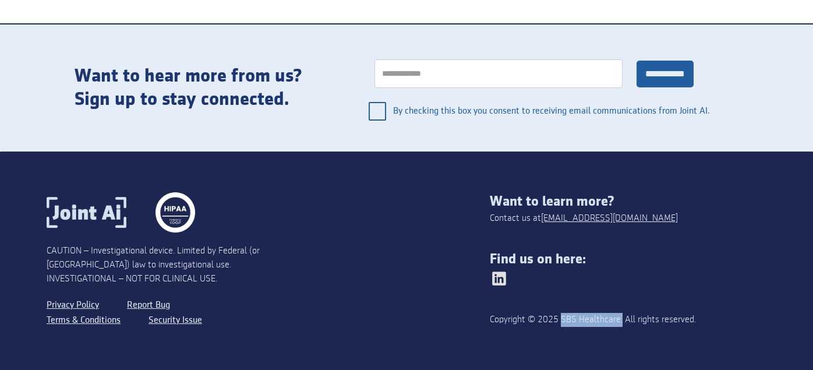 Image resolution: width=813 pixels, height=370 pixels. What do you see at coordinates (583, 218) in the screenshot?
I see `div: Contact us at` at bounding box center [583, 218].